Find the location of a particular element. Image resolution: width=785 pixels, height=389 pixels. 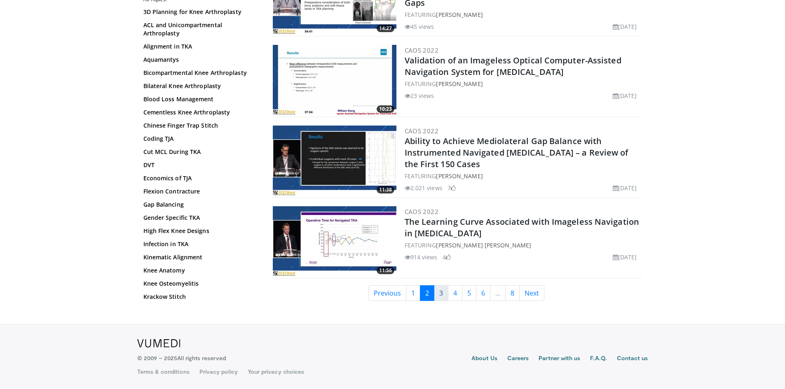

a: 3 is located at coordinates (441, 293).